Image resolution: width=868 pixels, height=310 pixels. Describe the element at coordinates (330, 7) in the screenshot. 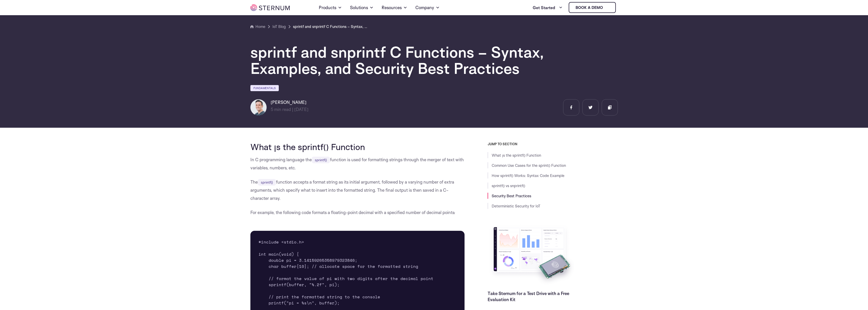

I see `a: Products` at that location.